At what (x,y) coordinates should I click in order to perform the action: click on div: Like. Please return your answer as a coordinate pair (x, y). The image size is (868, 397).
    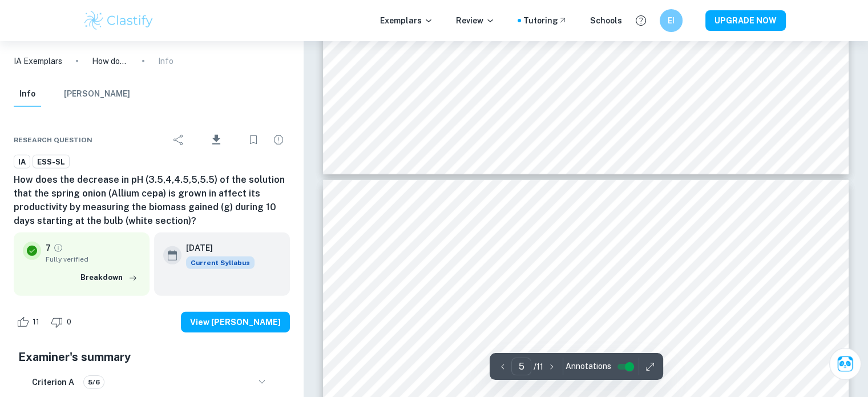
    Looking at the image, I should click on (30, 322).